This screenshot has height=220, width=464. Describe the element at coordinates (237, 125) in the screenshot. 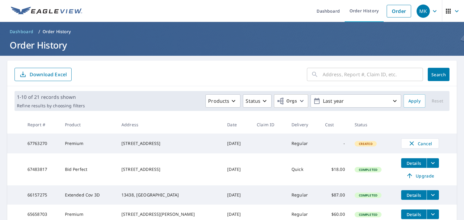

I see `th: Date` at that location.